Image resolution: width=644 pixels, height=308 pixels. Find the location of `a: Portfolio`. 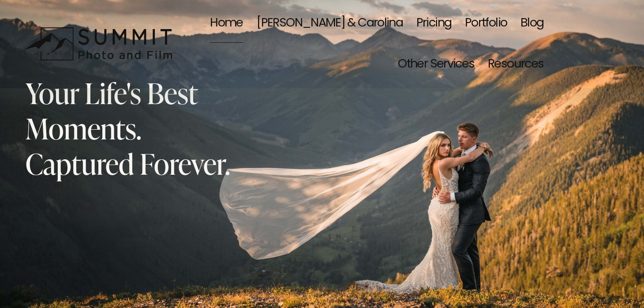

a: Portfolio is located at coordinates (486, 23).